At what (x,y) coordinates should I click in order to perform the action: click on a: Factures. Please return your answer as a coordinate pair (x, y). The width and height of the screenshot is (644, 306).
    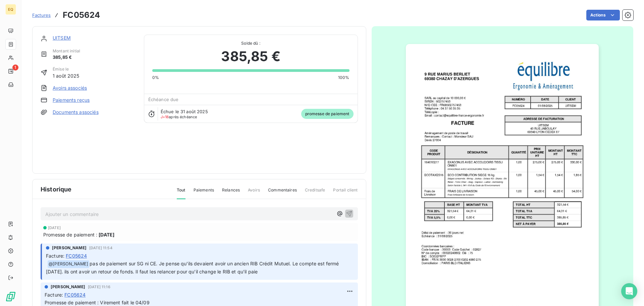
    Looking at the image, I should click on (41, 15).